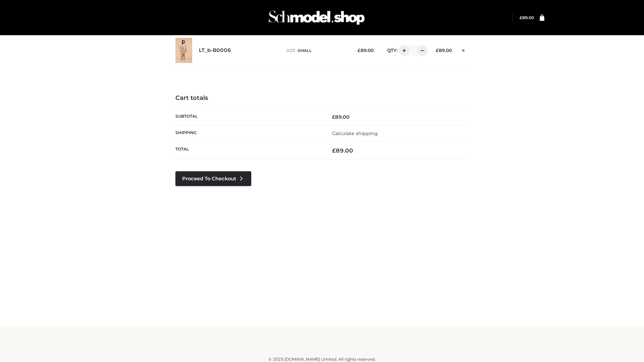 The width and height of the screenshot is (644, 362). I want to click on p: size :, so click(317, 51).